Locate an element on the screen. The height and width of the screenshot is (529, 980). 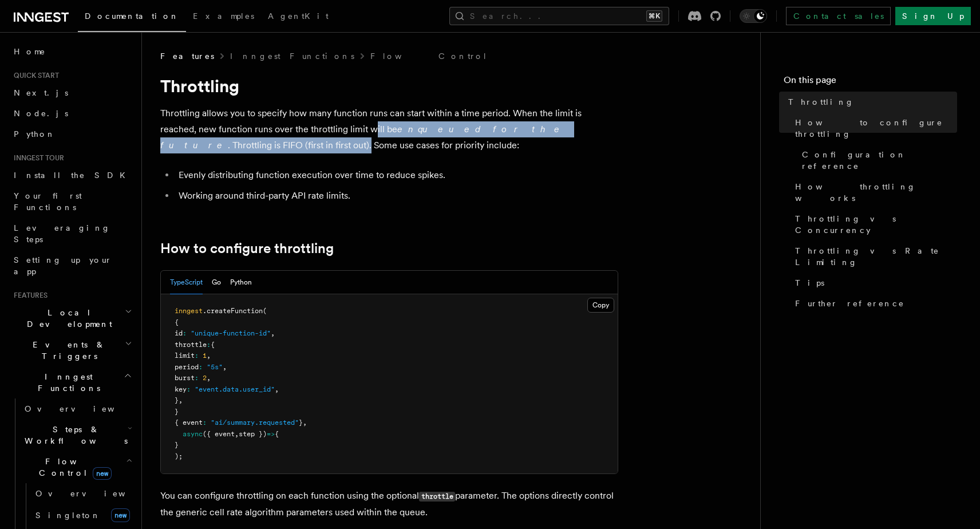
a: Install the SDK is located at coordinates (72, 175).